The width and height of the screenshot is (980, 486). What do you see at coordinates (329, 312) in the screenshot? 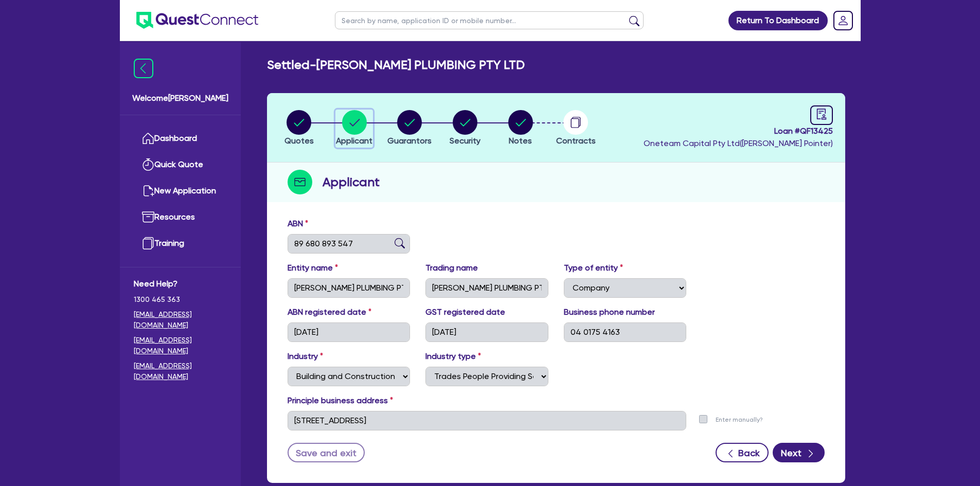
I see `label: ABN registered date` at bounding box center [329, 312].